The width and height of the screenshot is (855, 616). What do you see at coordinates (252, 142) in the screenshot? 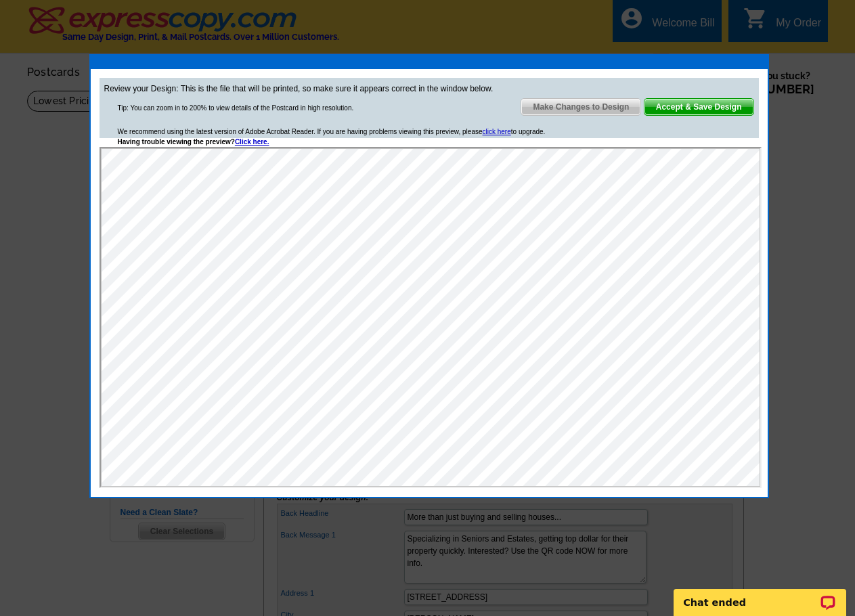
I see `a: Click here.` at bounding box center [252, 142].